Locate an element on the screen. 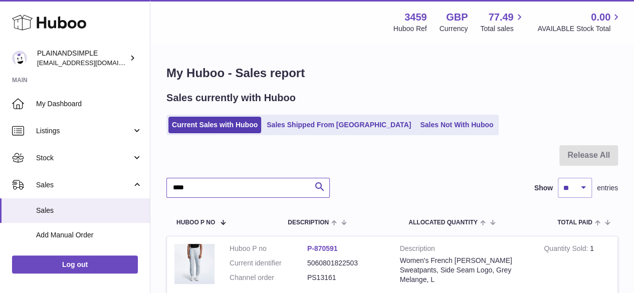  span: My Dashboard is located at coordinates (89, 104).